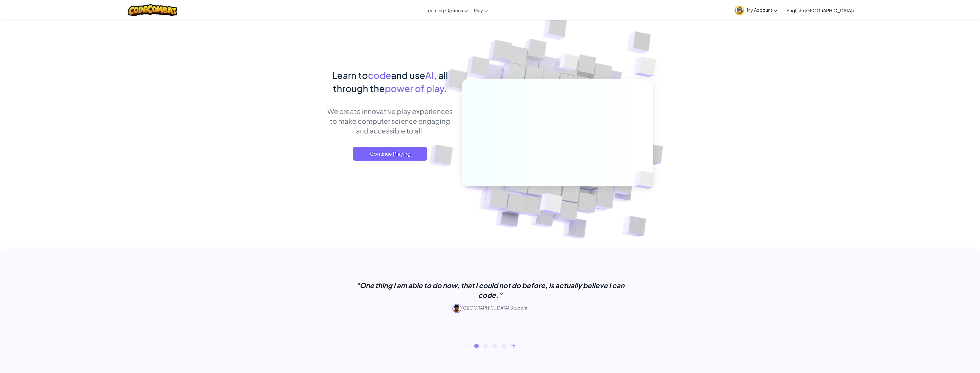 The image size is (980, 373). I want to click on p: We create innovative play experiences to make computer science engaging and accessible to all., so click(390, 121).